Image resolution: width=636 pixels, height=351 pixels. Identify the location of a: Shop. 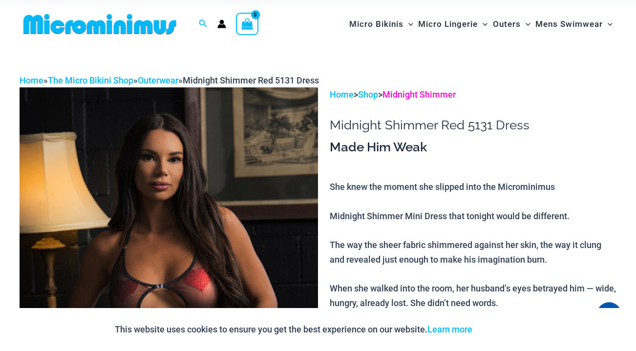
(368, 94).